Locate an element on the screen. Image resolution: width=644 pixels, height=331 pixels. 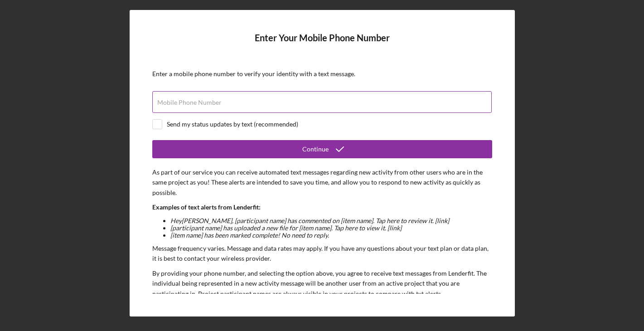
h4: Enter Your Mobile Phone Number is located at coordinates (322, 44).